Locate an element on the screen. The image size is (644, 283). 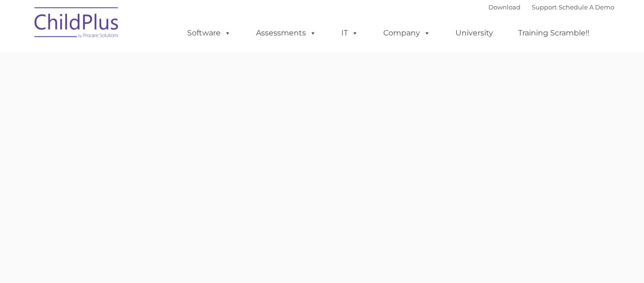
a: Assessments is located at coordinates (286, 33).